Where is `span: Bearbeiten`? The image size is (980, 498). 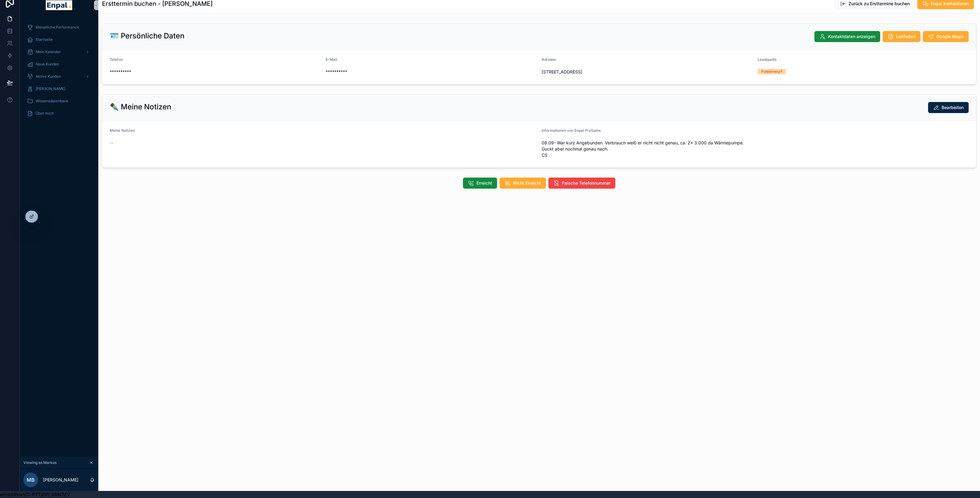
span: Bearbeiten is located at coordinates (953, 107).